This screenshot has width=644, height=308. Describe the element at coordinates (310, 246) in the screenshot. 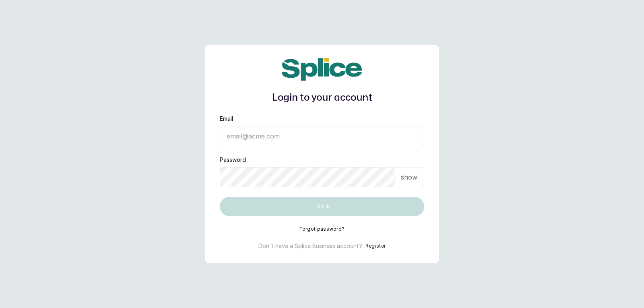

I see `p: Don't have a Splice Business account?` at that location.